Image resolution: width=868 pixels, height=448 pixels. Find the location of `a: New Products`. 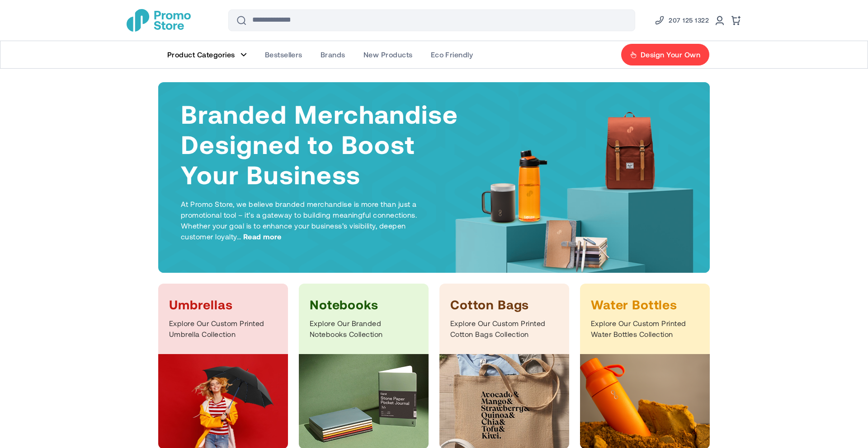

a: New Products is located at coordinates (388, 55).